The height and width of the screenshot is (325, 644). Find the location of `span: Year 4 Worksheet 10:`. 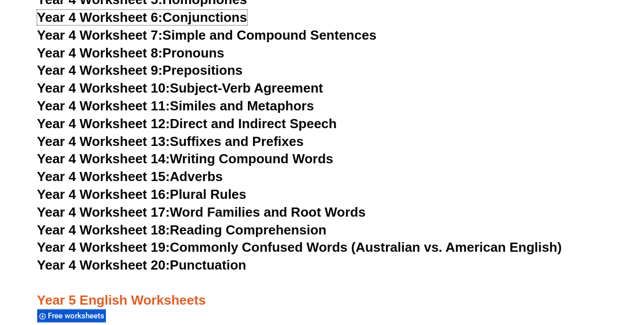

span: Year 4 Worksheet 10: is located at coordinates (104, 88).